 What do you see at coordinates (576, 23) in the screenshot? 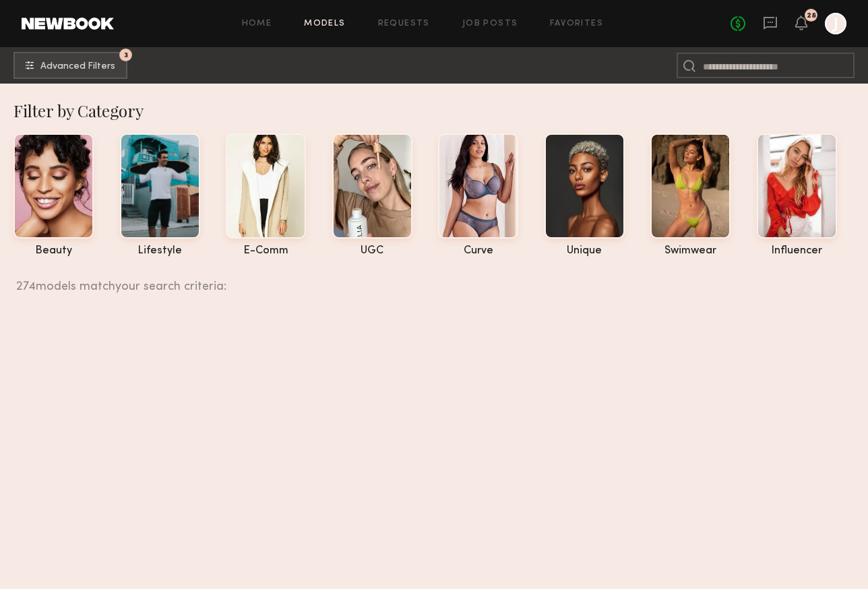
I see `a: Favorites` at bounding box center [576, 23].